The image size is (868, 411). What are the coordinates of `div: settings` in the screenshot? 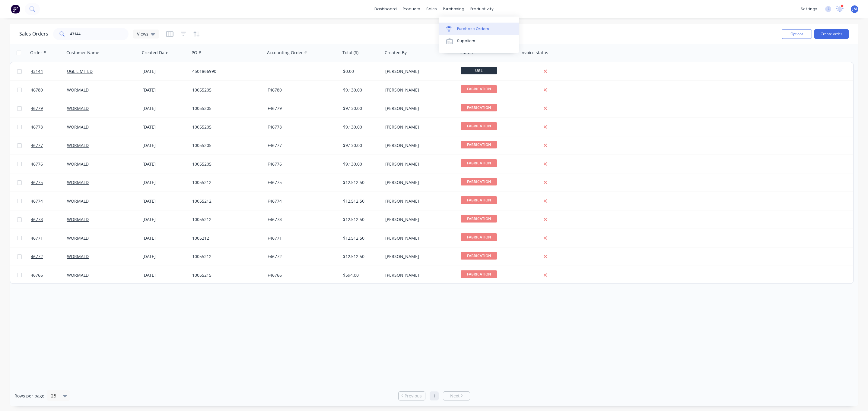 It's located at (809, 9).